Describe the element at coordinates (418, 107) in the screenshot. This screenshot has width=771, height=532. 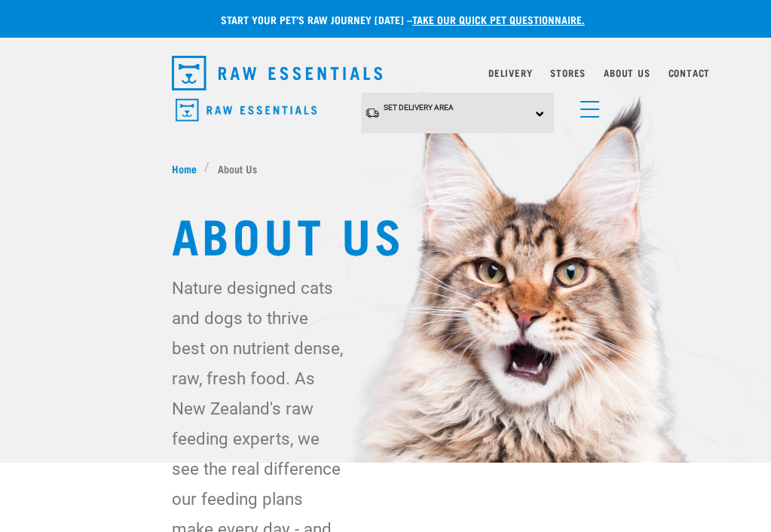
I see `span: Set Delivery Area` at that location.